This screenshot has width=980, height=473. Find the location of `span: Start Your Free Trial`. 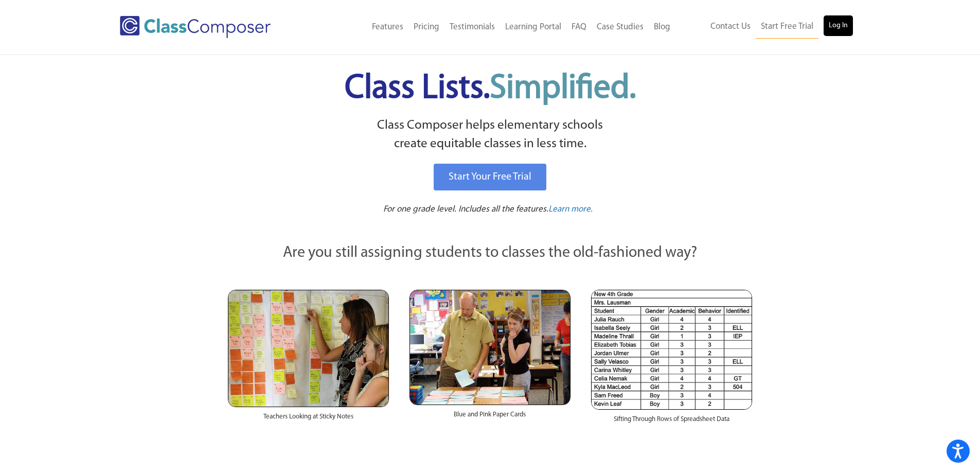

span: Start Your Free Trial is located at coordinates (490, 177).